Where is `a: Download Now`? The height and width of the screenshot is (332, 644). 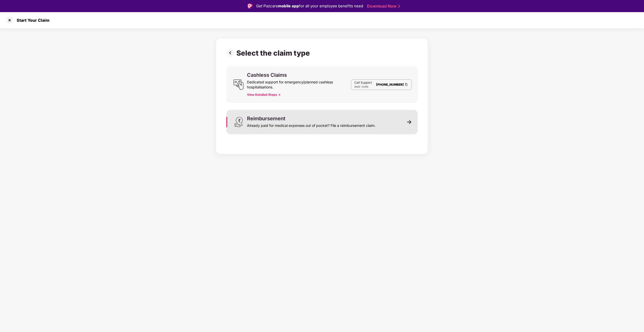
a: Download Now is located at coordinates (383, 6).